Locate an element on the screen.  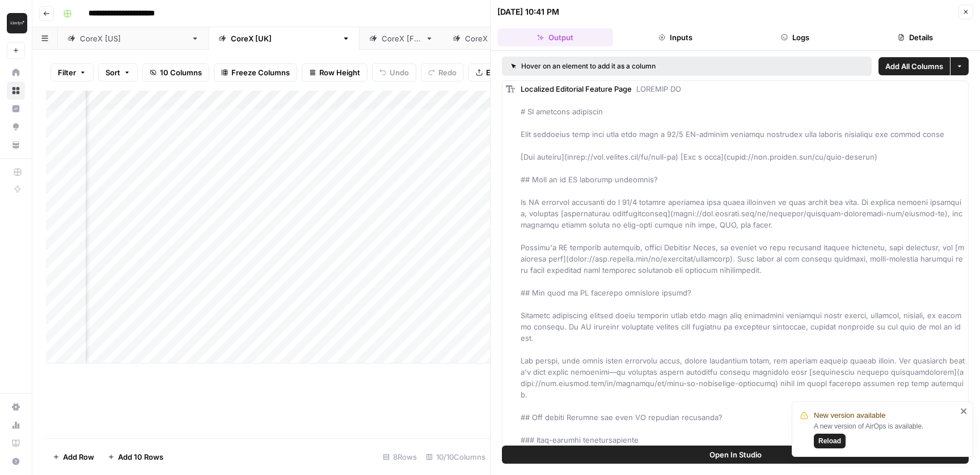
a: Browse is located at coordinates (16, 91).